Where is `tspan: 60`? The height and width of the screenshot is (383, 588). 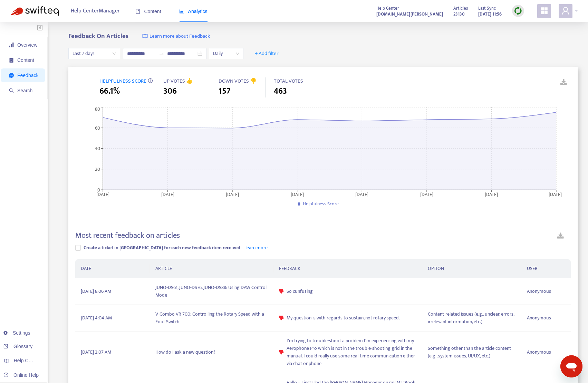 tspan: 60 is located at coordinates (97, 128).